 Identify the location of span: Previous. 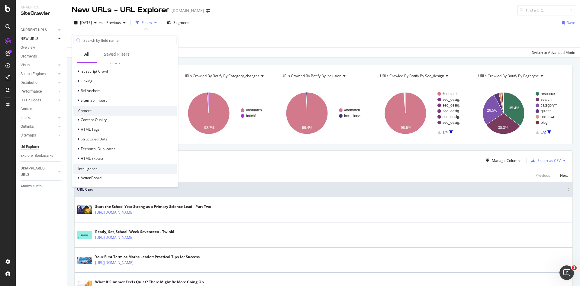
(112, 22).